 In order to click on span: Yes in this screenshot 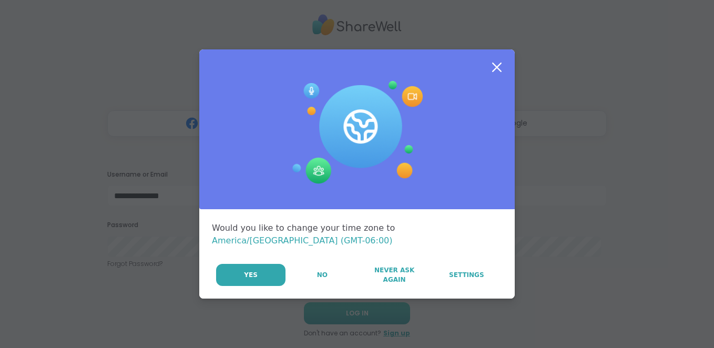, I will do `click(251, 275)`.